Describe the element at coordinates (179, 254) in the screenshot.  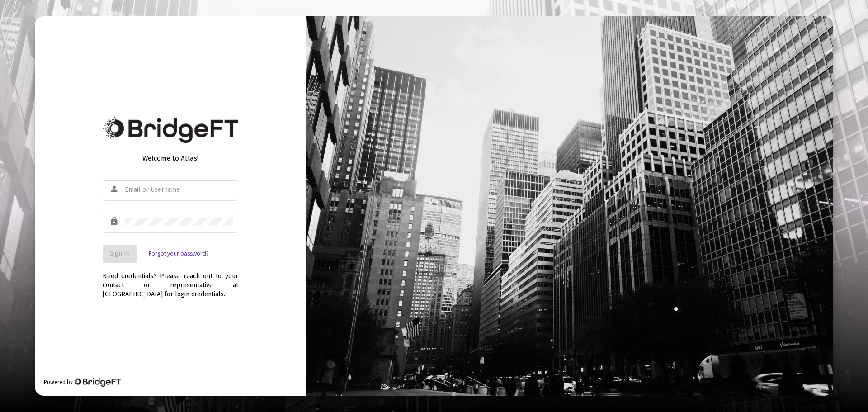
I see `a: Forgot your password?` at that location.